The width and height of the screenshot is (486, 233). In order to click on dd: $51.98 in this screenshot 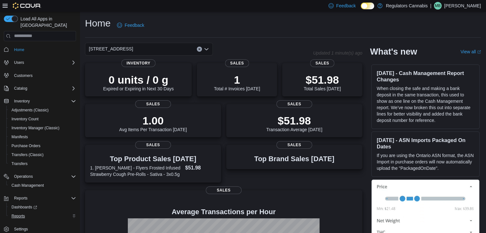, I will do `click(200, 168)`.